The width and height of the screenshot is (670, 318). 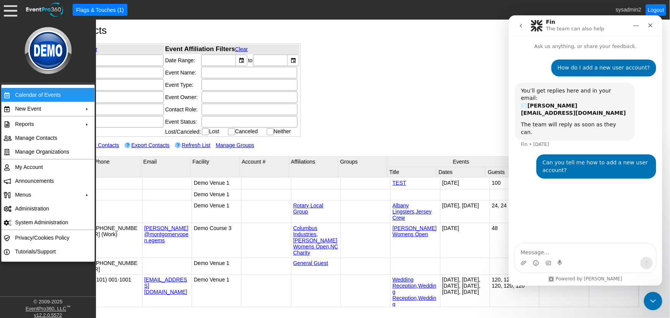 What do you see at coordinates (88, 151) in the screenshot?
I see `div: Can you tell me how to add a new user account?` at bounding box center [88, 151].